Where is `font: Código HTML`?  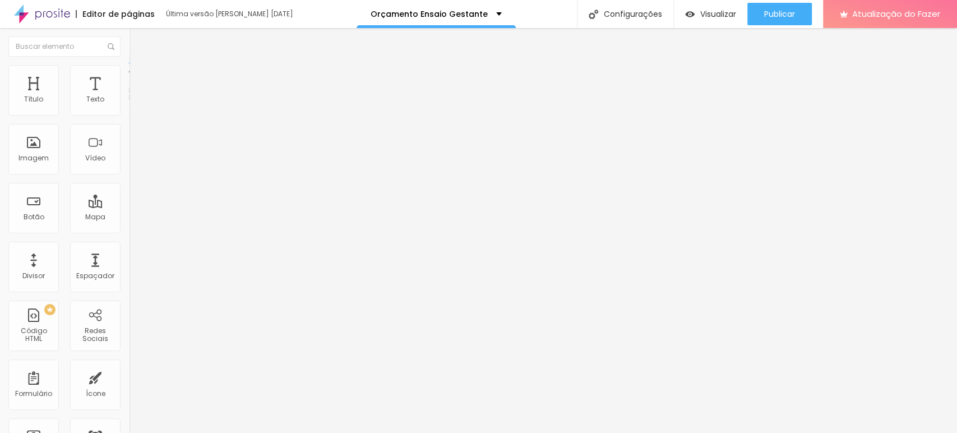
font: Código HTML is located at coordinates (34, 334).